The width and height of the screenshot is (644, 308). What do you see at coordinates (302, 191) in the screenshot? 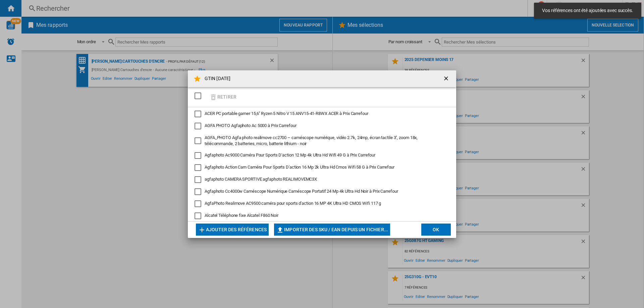
I see `span: Agfaphoto Cc4000w Caméscope Numérique Caméscope Portatif 24 Mp 4k Ultra Hd Noir à Prix Carrefour` at bounding box center [302, 191].